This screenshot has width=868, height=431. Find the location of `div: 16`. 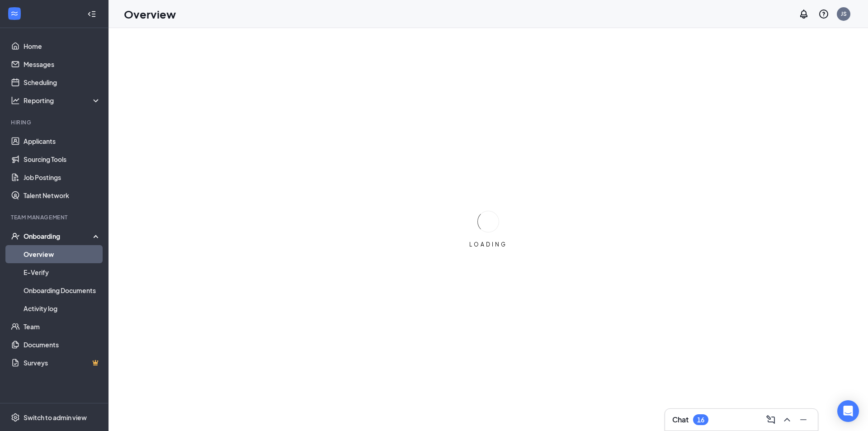

div: 16 is located at coordinates (700, 420).